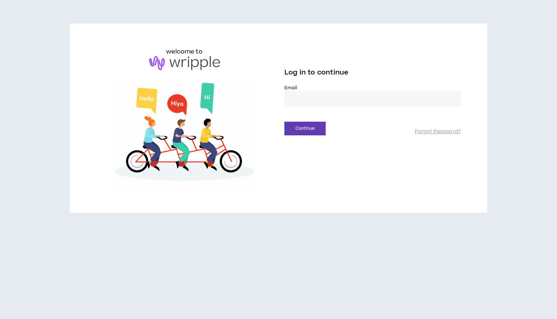  I want to click on button: Continue, so click(305, 128).